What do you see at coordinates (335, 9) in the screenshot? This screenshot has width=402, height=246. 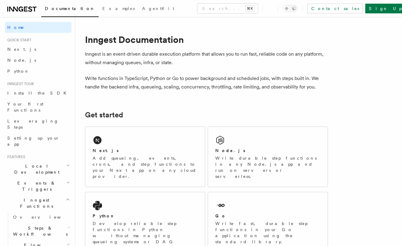 I see `a: Contact sales` at bounding box center [335, 9].